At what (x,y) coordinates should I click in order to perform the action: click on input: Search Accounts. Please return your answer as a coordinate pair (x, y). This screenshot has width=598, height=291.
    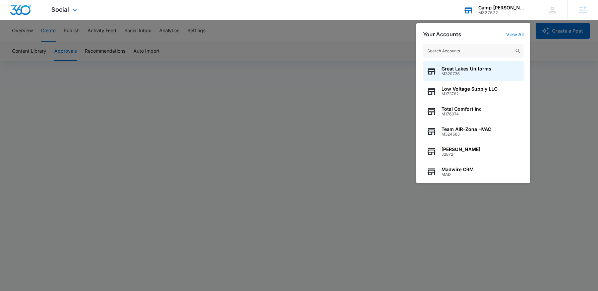
    Looking at the image, I should click on (473, 51).